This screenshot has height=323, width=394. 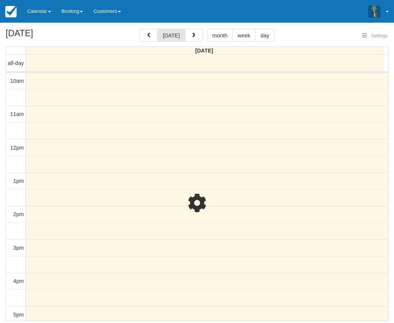 What do you see at coordinates (220, 35) in the screenshot?
I see `button: month` at bounding box center [220, 35].